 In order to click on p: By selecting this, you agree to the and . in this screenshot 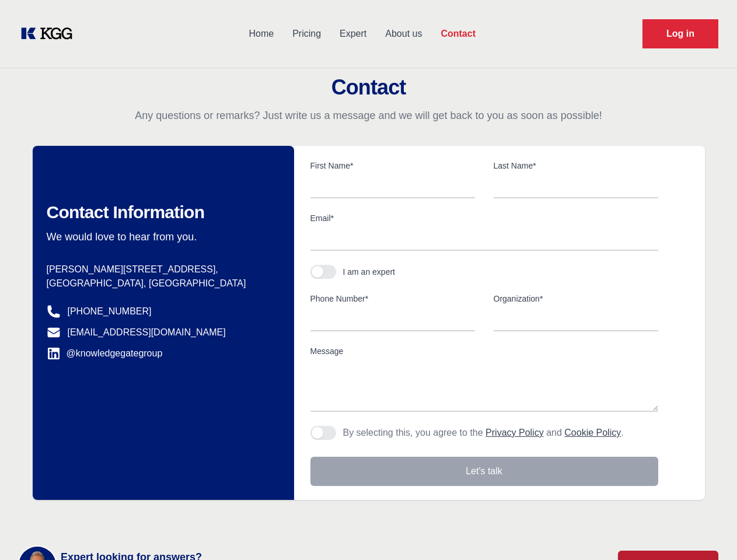, I will do `click(483, 433)`.